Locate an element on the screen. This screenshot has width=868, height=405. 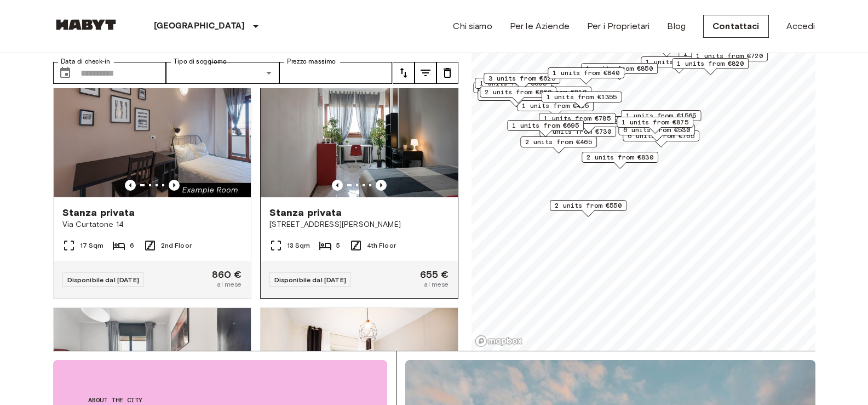
a: Accedi is located at coordinates (801, 26).